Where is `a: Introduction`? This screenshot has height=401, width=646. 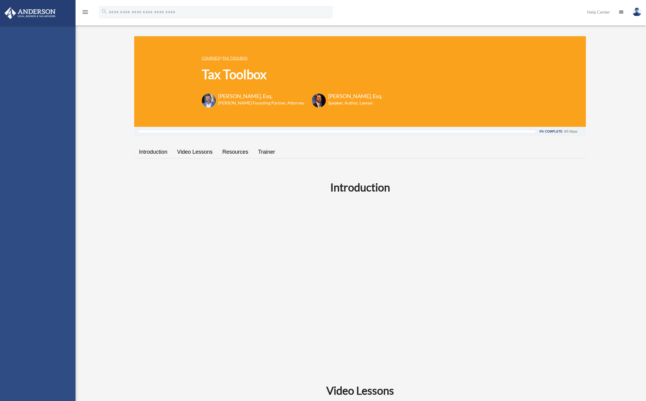 a: Introduction is located at coordinates (153, 152).